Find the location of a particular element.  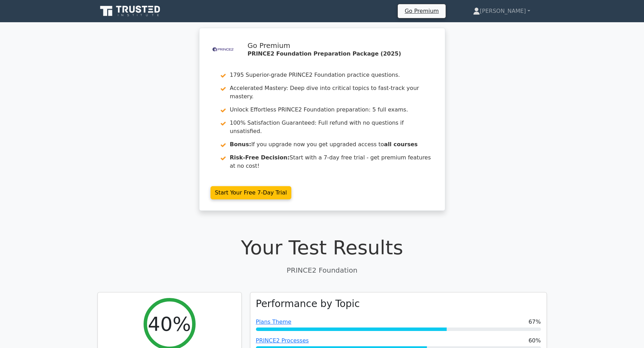

p: PRINCE2 Foundation is located at coordinates (322, 270).